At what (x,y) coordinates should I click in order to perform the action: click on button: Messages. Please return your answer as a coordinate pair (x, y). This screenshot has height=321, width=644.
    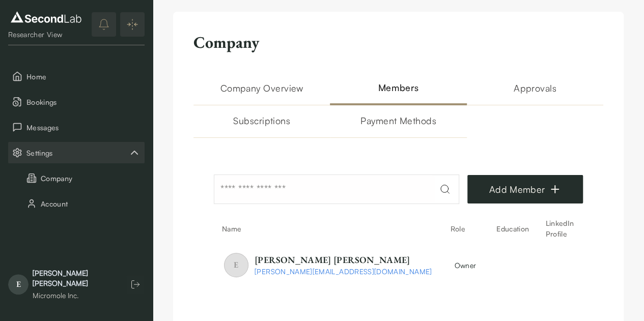
    Looking at the image, I should click on (77, 127).